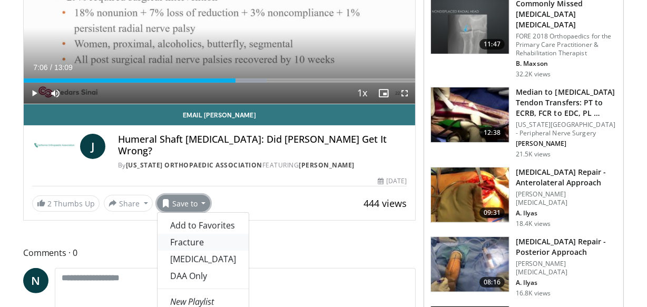  Describe the element at coordinates (54, 146) in the screenshot. I see `img: California Orthopaedic Association` at that location.